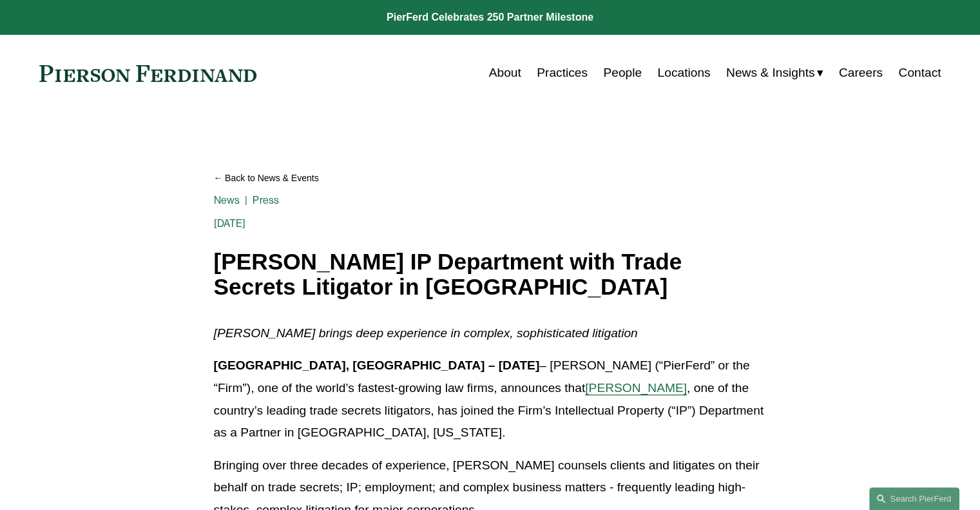 The image size is (980, 510). I want to click on a: Locations, so click(684, 73).